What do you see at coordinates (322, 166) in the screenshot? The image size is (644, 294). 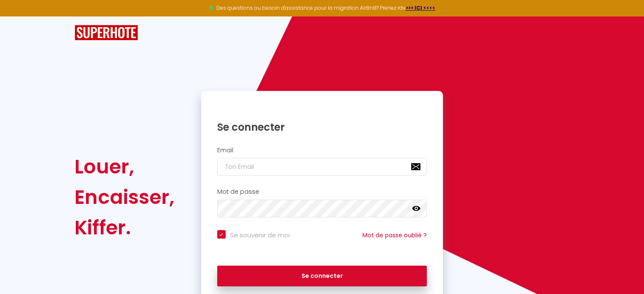 I see `input: Ton Email` at bounding box center [322, 166].